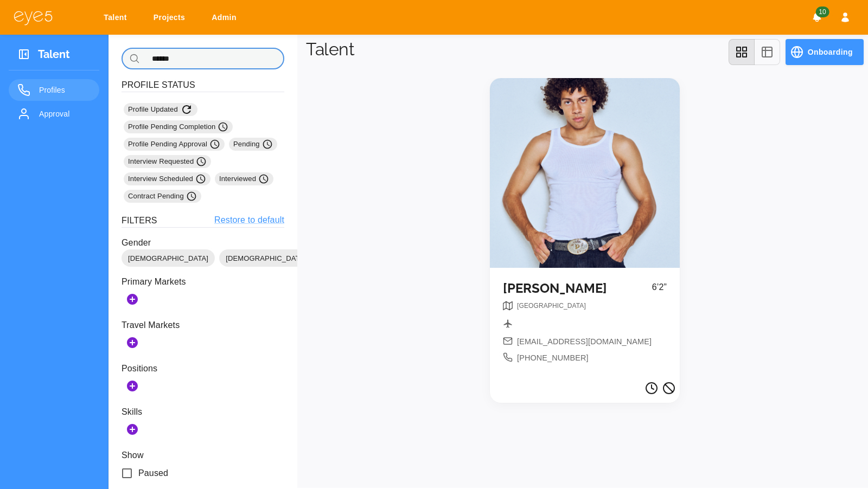 The width and height of the screenshot is (868, 489). I want to click on h1: Talent, so click(330, 50).